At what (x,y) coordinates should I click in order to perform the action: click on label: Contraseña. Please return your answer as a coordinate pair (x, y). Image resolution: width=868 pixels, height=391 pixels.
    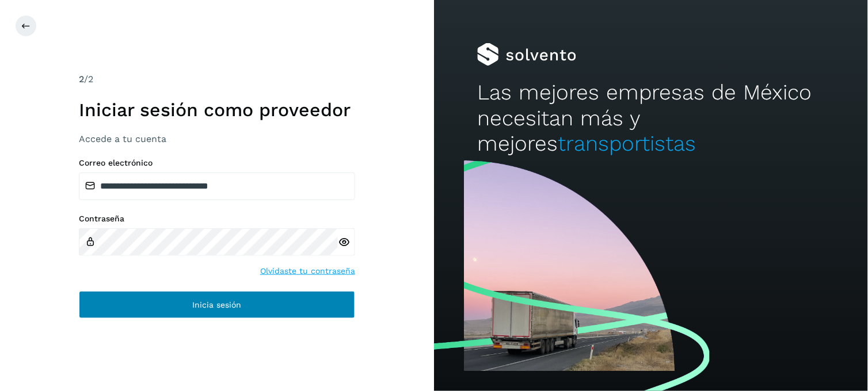
    Looking at the image, I should click on (217, 219).